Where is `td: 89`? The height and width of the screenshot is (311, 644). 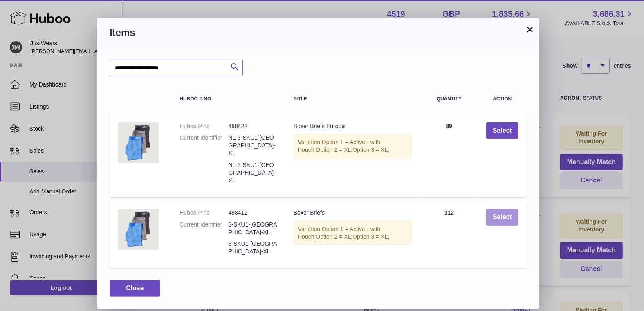 td: 89 is located at coordinates (449, 155).